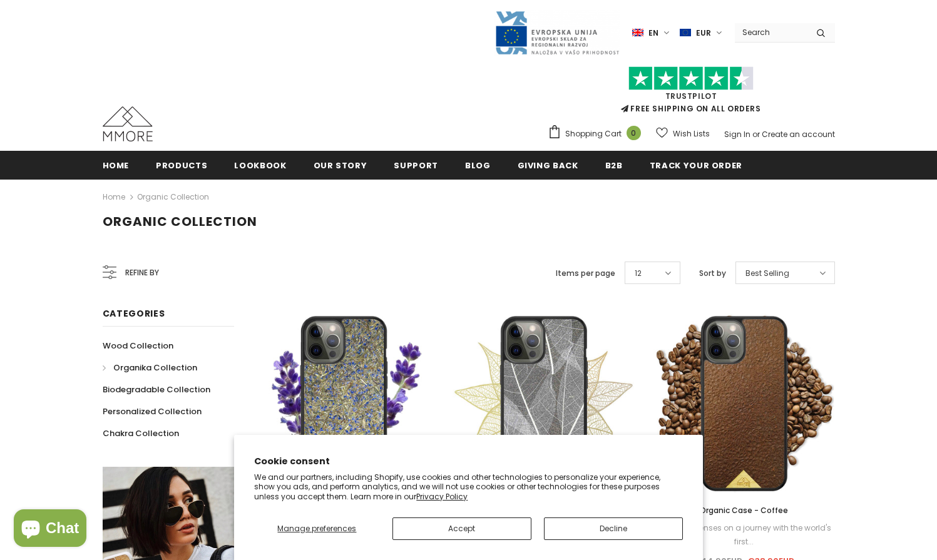 The image size is (937, 560). What do you see at coordinates (585, 273) in the screenshot?
I see `label: Items per page` at bounding box center [585, 273].